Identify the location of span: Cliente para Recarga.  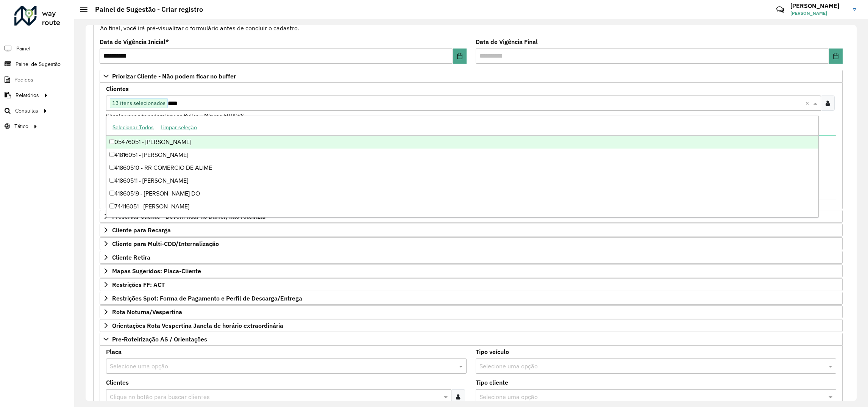
(141, 230).